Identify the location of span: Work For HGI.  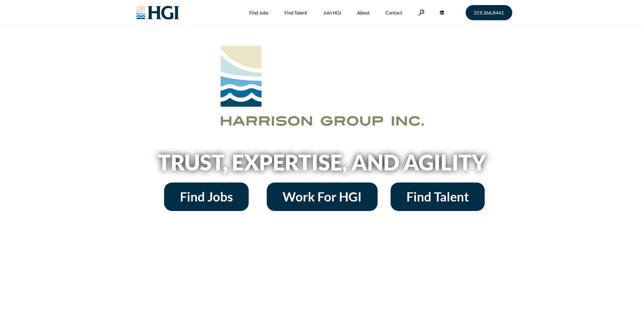
(322, 197).